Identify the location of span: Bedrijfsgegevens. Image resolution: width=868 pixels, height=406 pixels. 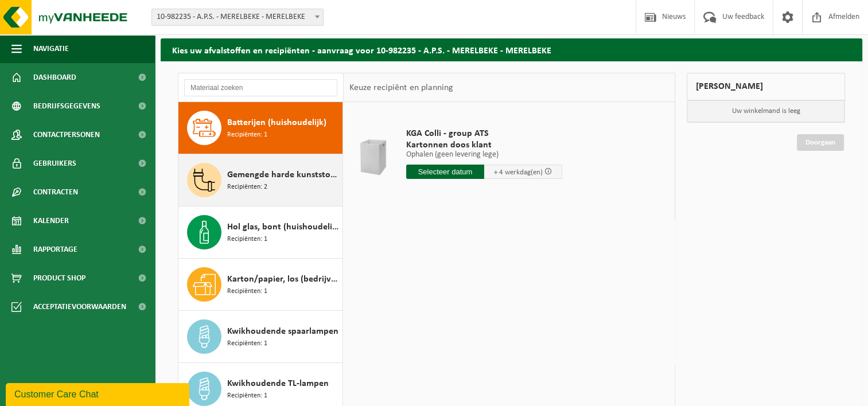
(66, 106).